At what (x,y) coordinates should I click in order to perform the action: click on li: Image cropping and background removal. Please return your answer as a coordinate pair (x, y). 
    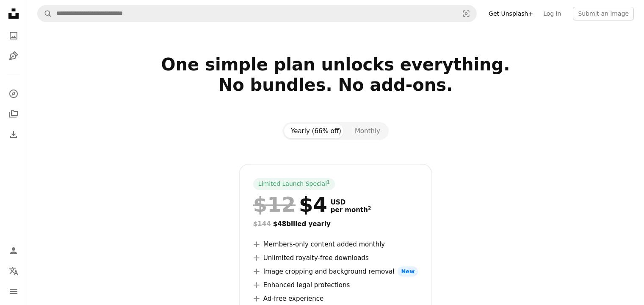
    Looking at the image, I should click on (335, 271).